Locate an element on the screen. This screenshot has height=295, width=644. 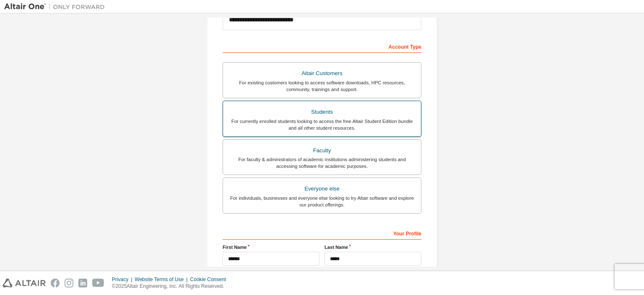
div: Account Type is located at coordinates (322, 46).